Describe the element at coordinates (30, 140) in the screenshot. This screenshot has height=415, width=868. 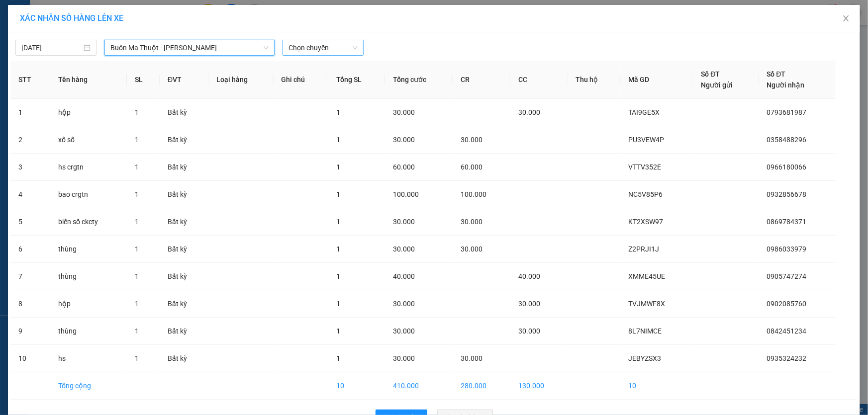
I see `td: 2` at that location.